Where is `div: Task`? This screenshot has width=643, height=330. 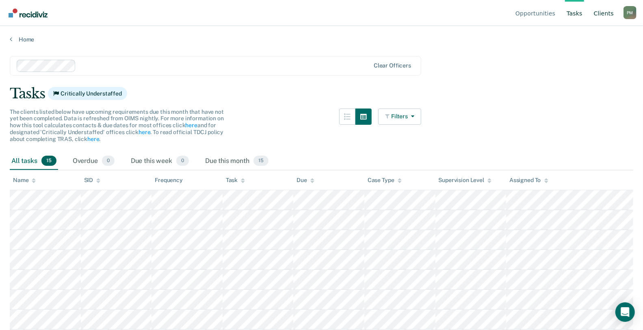 div: Task is located at coordinates (235, 180).